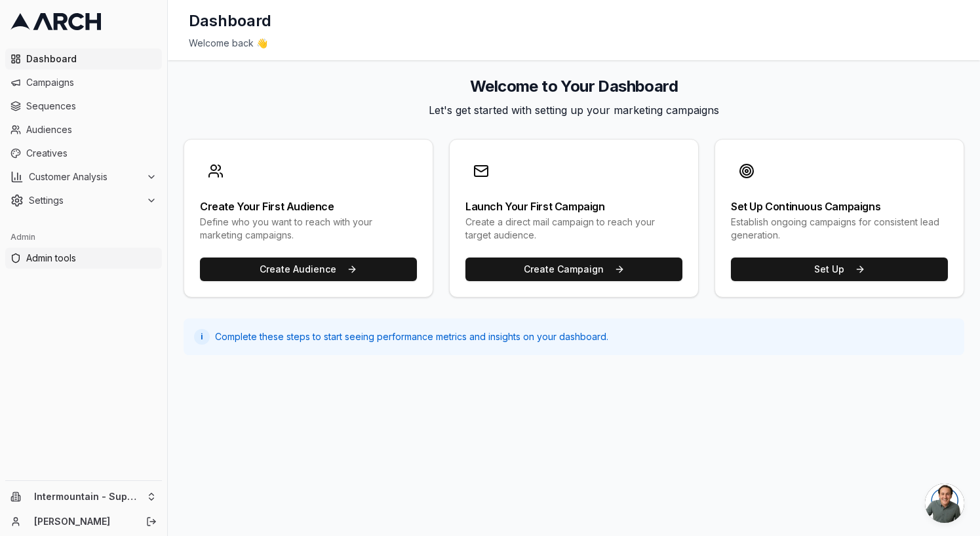 The image size is (980, 536). I want to click on span: i, so click(202, 337).